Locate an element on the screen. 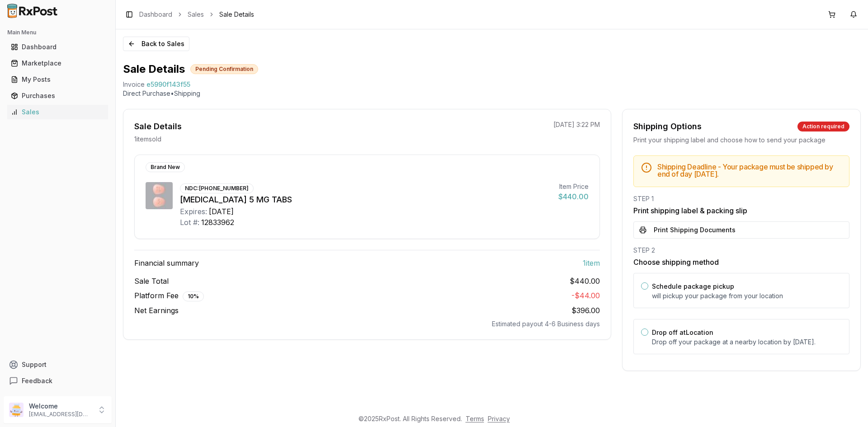 The height and width of the screenshot is (427, 868). div: Marketplace is located at coordinates (58, 64).